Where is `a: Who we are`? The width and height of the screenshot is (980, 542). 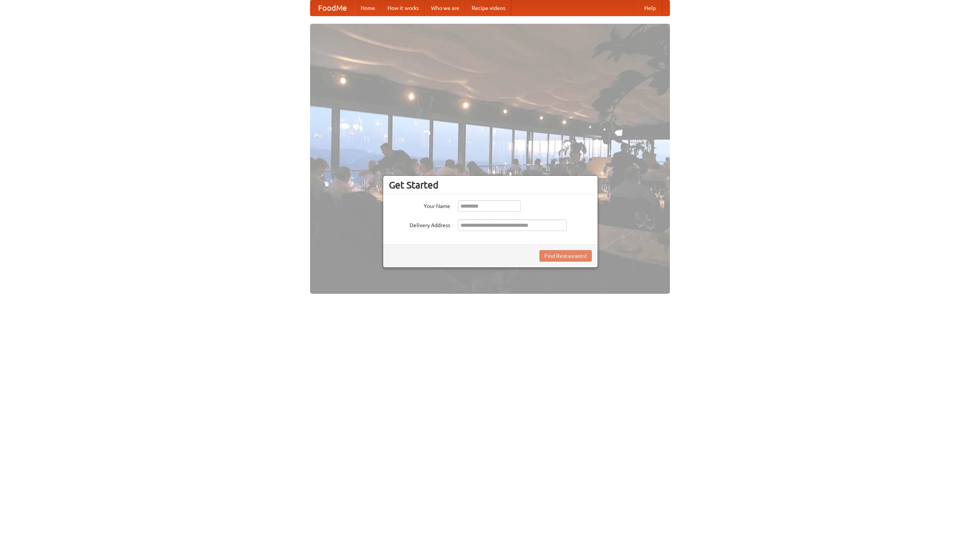 a: Who we are is located at coordinates (445, 8).